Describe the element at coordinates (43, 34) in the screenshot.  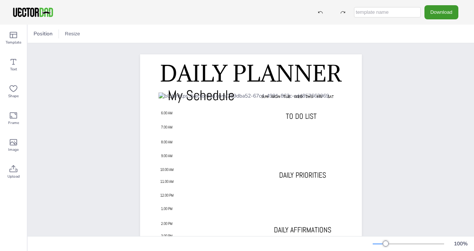
I see `span: Position` at that location.